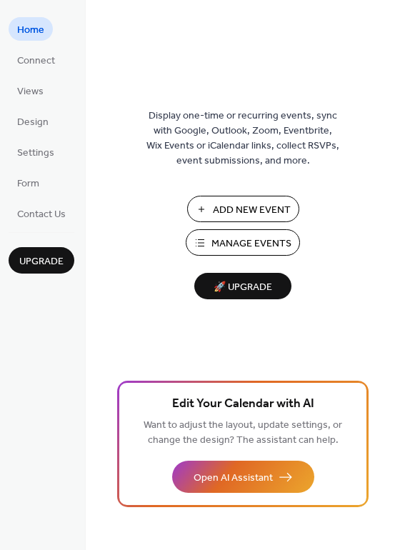 The image size is (400, 550). I want to click on a: Home, so click(31, 29).